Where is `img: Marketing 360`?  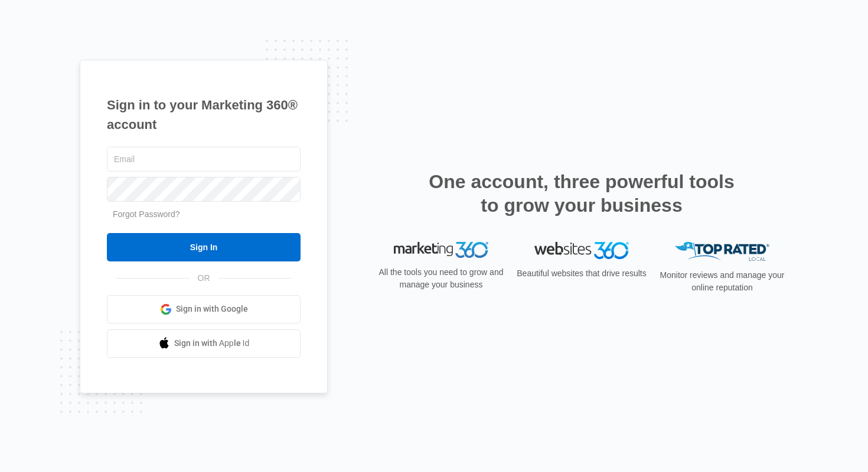
img: Marketing 360 is located at coordinates (442, 250).